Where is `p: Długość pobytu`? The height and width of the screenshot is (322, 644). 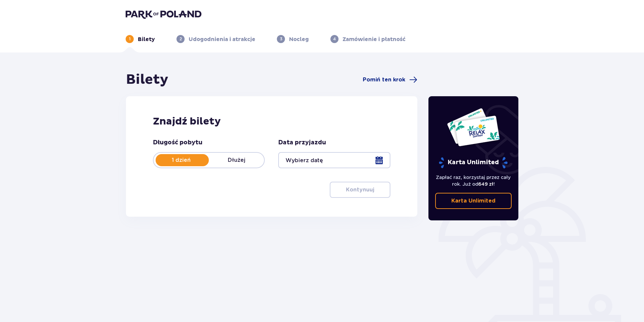 p: Długość pobytu is located at coordinates (177, 143).